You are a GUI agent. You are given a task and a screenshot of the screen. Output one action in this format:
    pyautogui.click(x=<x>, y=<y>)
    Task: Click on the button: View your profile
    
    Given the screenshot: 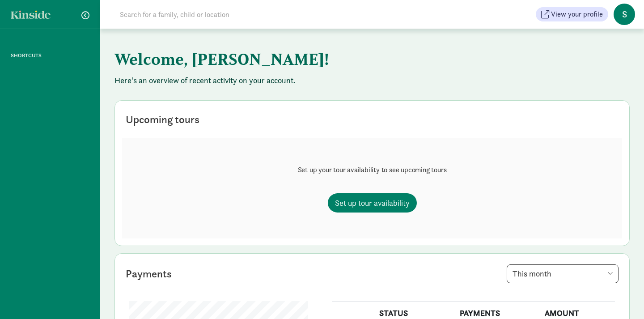 What is the action you would take?
    pyautogui.click(x=572, y=14)
    